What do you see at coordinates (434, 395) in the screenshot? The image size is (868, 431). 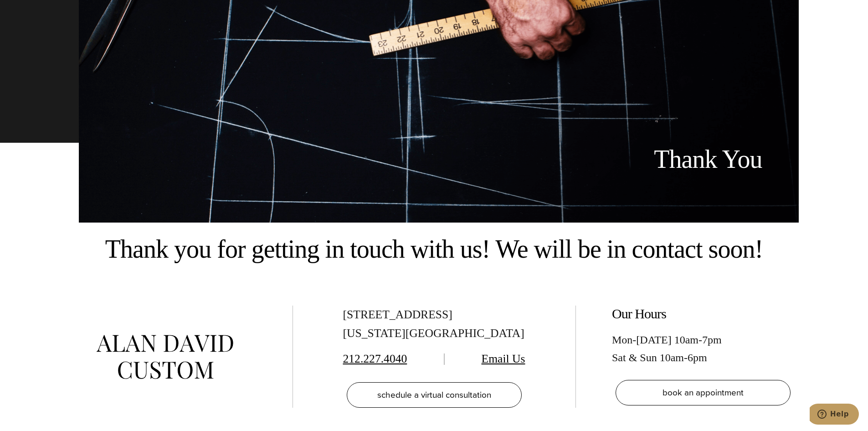 I see `a: schedule a virtual consultation` at bounding box center [434, 395].